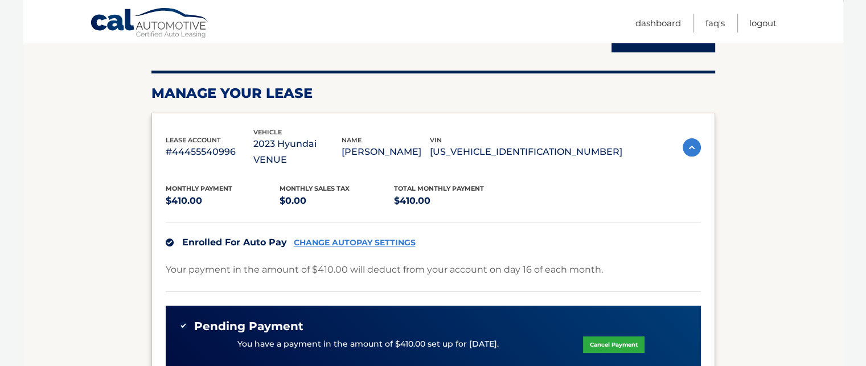 This screenshot has width=866, height=366. What do you see at coordinates (199, 188) in the screenshot?
I see `span: Monthly Payment` at bounding box center [199, 188].